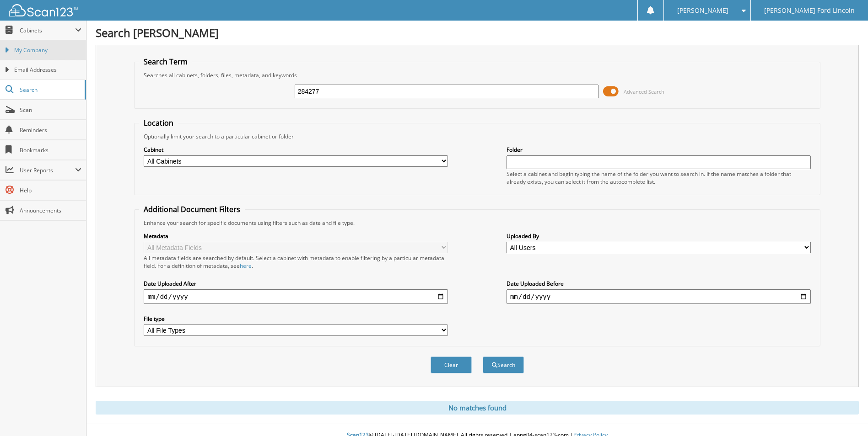  What do you see at coordinates (296, 262) in the screenshot?
I see `div: All metadata fields are searched by default. Select a cabinet with metadata to enable filtering b...` at bounding box center [296, 262].